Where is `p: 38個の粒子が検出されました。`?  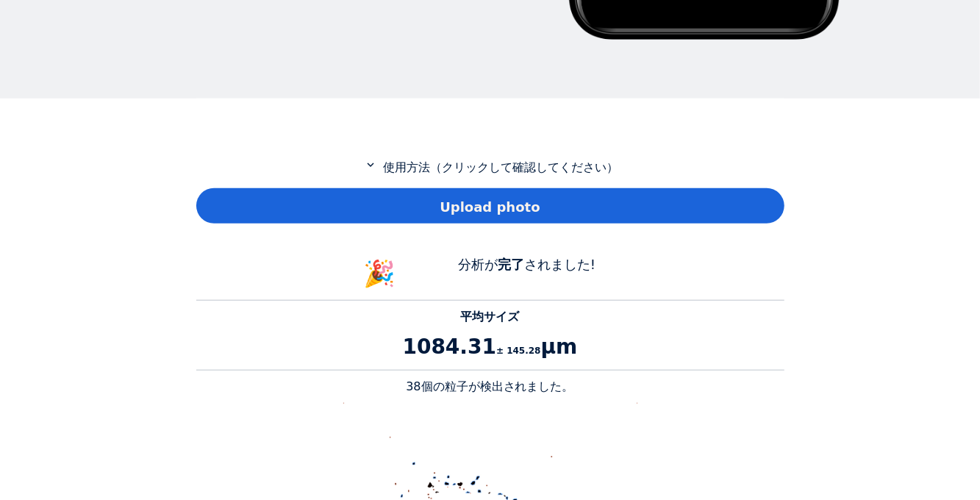
p: 38個の粒子が検出されました。 is located at coordinates (491, 387).